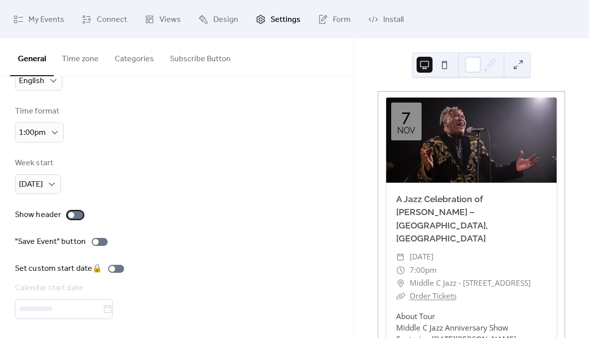 The height and width of the screenshot is (338, 589). What do you see at coordinates (218, 19) in the screenshot?
I see `a: Design` at bounding box center [218, 19].